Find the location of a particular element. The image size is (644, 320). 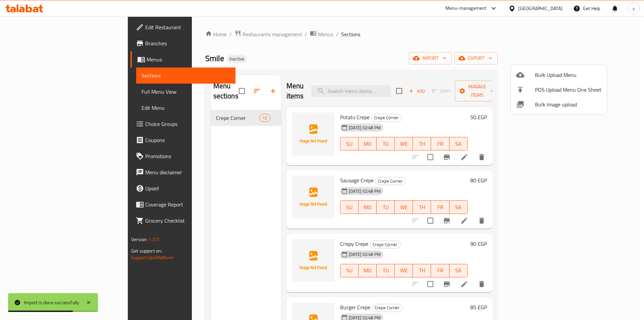

li: Upload bulk menu is located at coordinates (559, 75).